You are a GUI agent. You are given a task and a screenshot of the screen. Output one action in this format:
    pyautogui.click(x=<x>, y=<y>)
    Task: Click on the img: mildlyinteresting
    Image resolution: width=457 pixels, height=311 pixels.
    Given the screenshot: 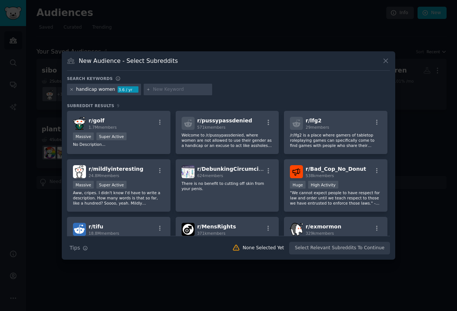 What is the action you would take?
    pyautogui.click(x=79, y=171)
    